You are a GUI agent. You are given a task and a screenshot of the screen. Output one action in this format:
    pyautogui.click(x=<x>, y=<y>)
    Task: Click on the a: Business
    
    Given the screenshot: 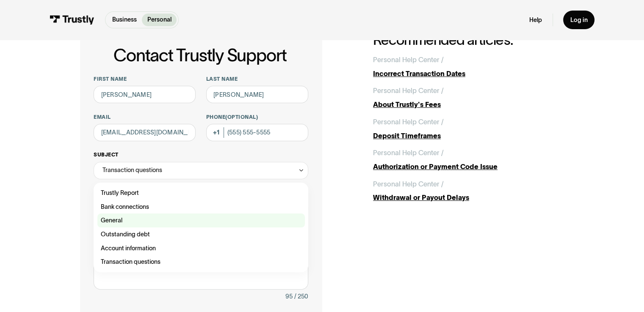 What is the action you would take?
    pyautogui.click(x=124, y=20)
    